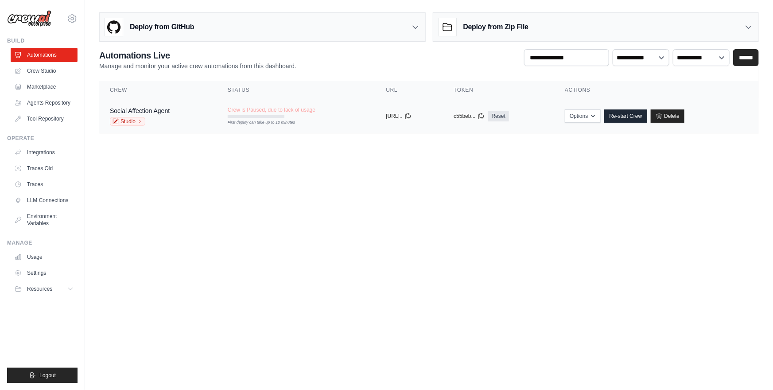 The width and height of the screenshot is (773, 390). Describe the element at coordinates (44, 103) in the screenshot. I see `a: Agents Repository` at that location.